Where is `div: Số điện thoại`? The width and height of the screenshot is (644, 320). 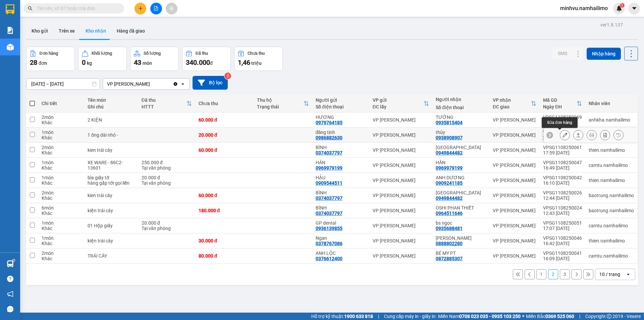 div: Số điện thoại is located at coordinates (461, 107).